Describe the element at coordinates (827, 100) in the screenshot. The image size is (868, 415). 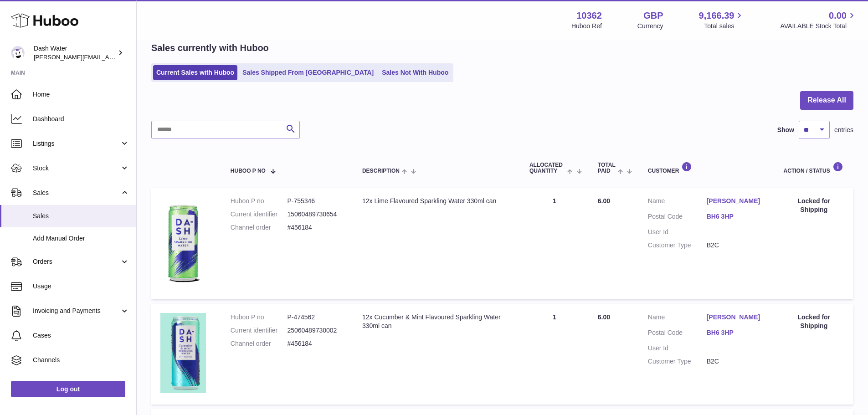
I see `button: Release All` at that location.